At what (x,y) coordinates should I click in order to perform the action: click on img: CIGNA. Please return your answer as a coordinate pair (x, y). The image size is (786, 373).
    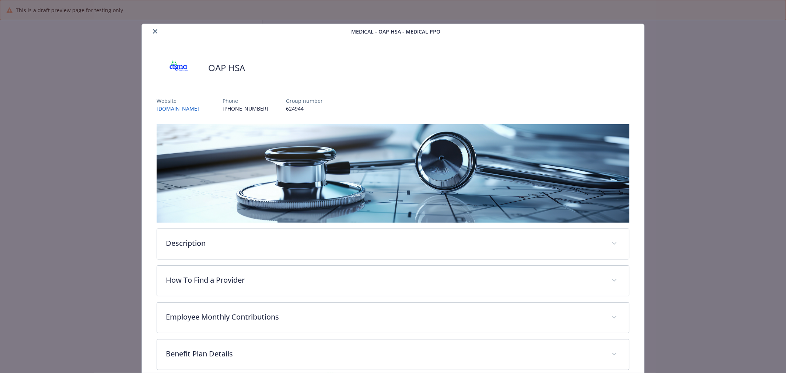
    Looking at the image, I should click on (179, 68).